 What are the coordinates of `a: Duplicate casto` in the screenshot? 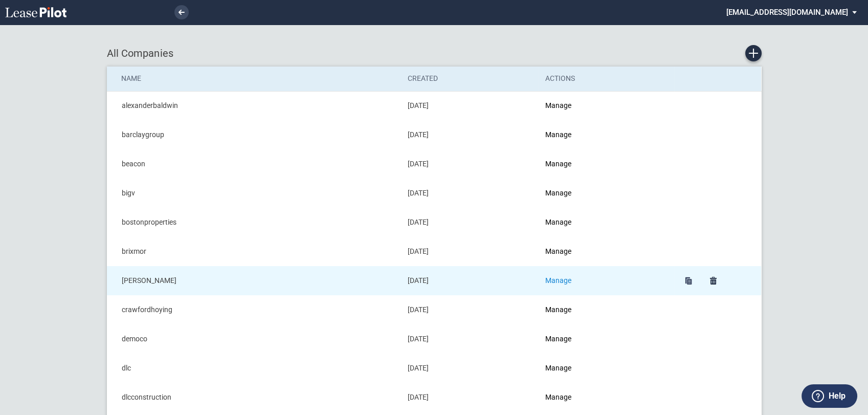 It's located at (689, 281).